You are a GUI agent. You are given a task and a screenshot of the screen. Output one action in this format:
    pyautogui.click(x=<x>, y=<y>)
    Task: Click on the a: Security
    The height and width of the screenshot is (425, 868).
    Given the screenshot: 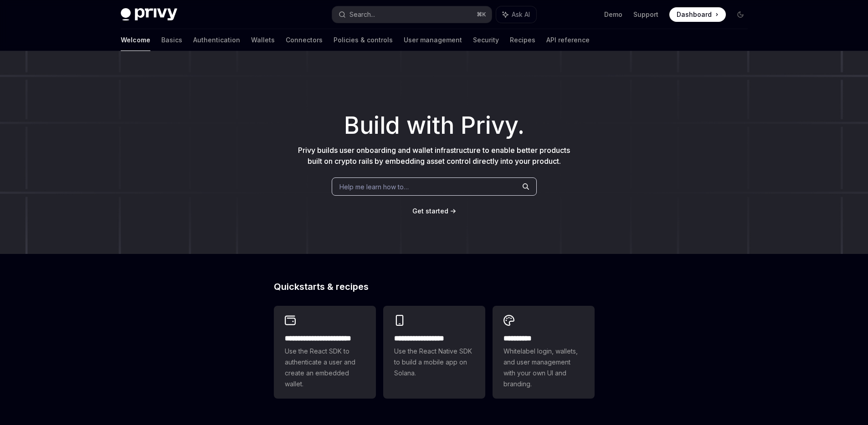 What is the action you would take?
    pyautogui.click(x=486, y=40)
    